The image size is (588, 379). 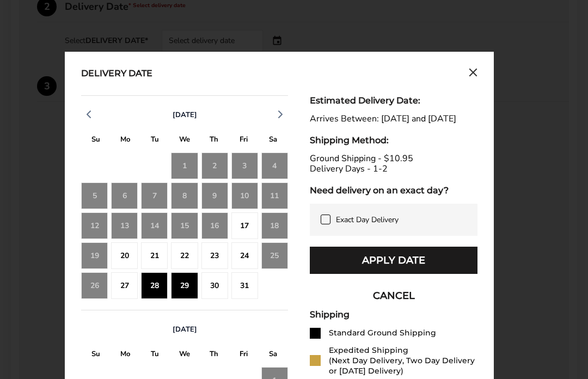 What do you see at coordinates (393, 140) in the screenshot?
I see `div: Shipping Method:` at bounding box center [393, 140].